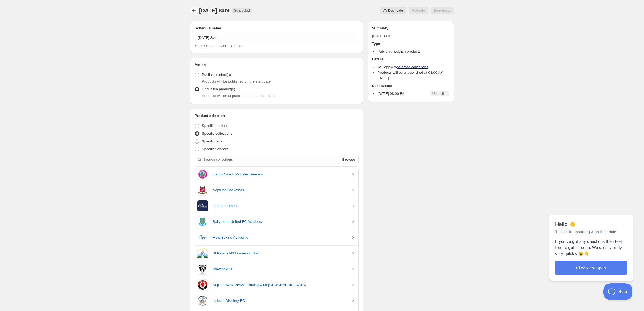 This screenshot has height=311, width=644. I want to click on h2: Action, so click(276, 65).